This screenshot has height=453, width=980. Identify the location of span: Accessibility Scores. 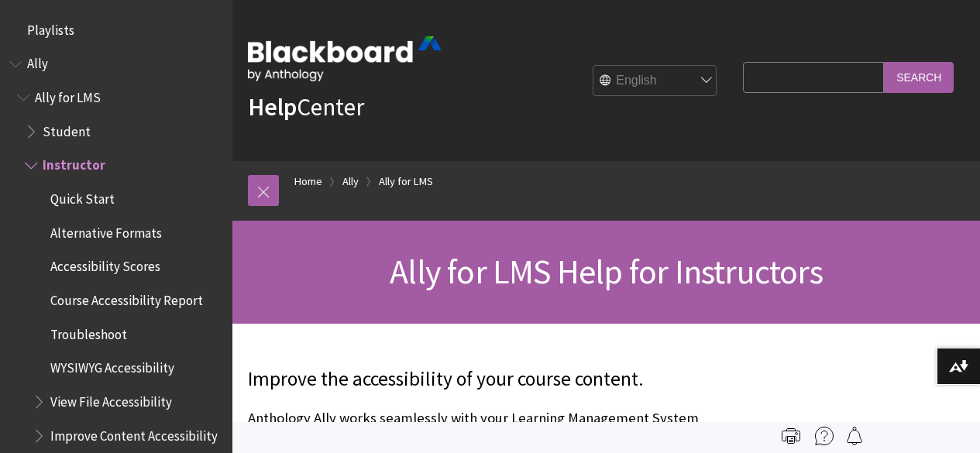
(106, 264).